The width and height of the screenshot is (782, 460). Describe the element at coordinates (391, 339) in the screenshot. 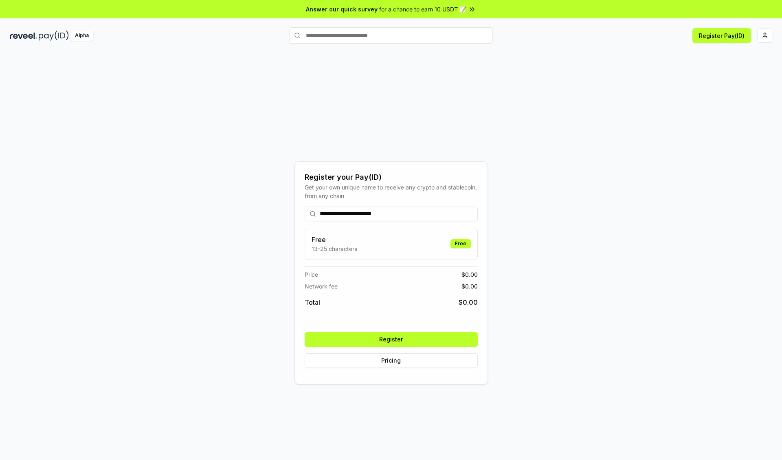

I see `button: Register` at that location.